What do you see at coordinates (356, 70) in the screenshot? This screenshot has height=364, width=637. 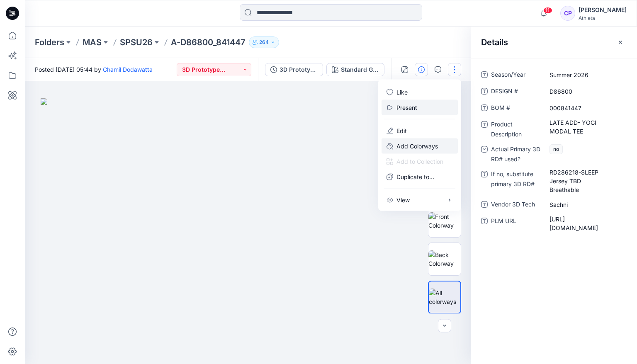 I see `button: Standard Grey Scale` at bounding box center [356, 70].